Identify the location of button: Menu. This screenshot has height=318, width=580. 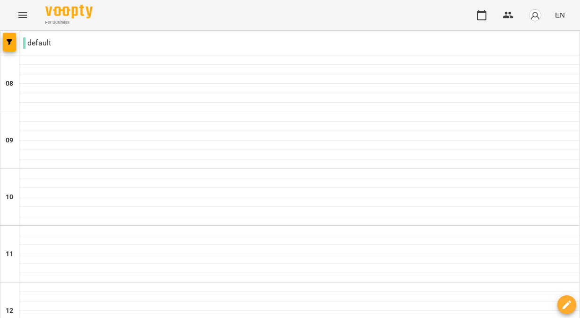
(23, 15).